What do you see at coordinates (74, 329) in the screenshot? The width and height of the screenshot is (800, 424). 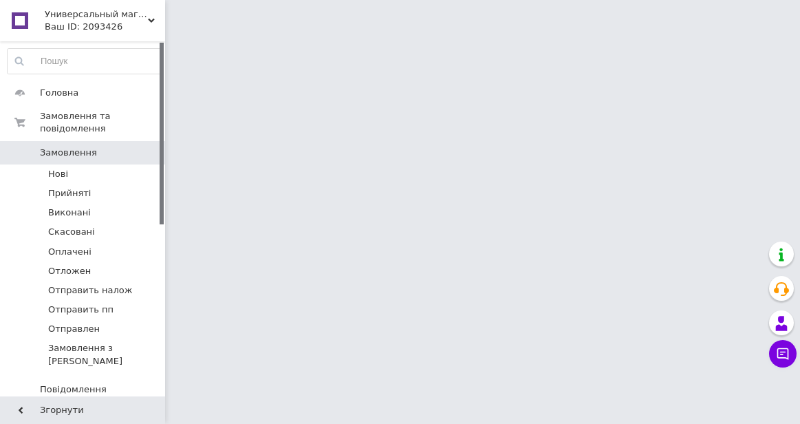 I see `span: Отправлен` at bounding box center [74, 329].